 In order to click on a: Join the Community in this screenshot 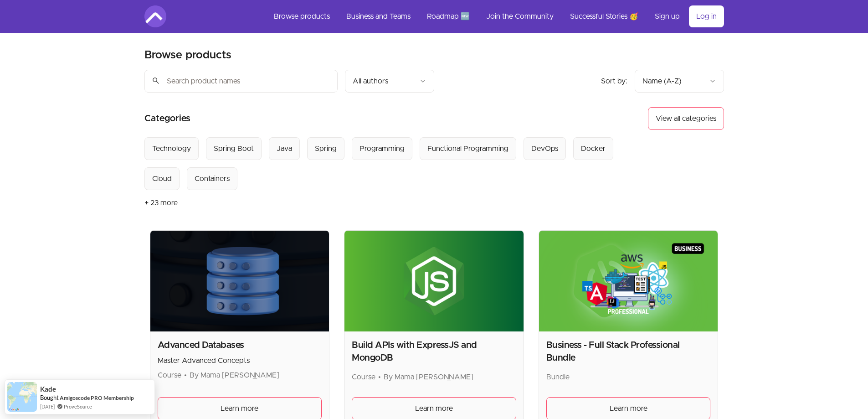, I will do `click(519, 16)`.